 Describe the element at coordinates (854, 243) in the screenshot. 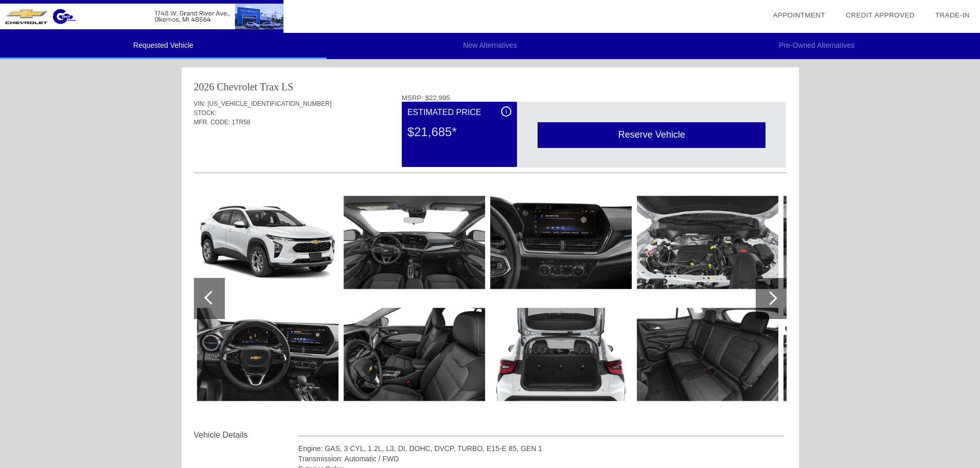

I see `img: 2026chs321968843_1280_43.png` at that location.